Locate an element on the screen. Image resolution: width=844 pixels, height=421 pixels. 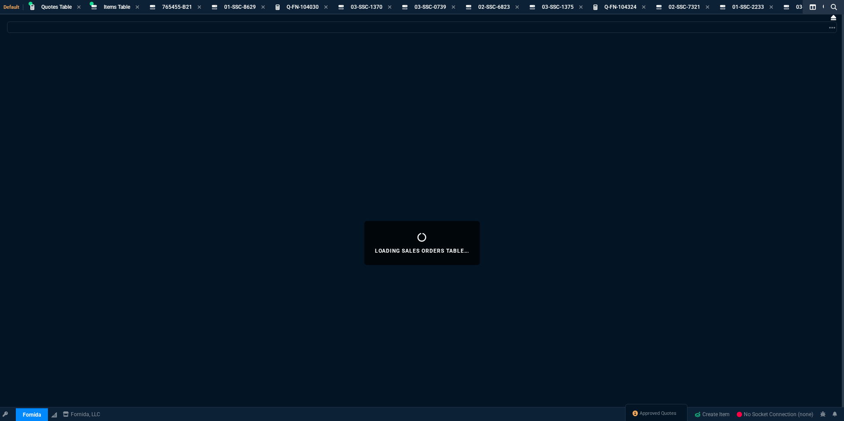
span: Quotes Table is located at coordinates (56, 7).